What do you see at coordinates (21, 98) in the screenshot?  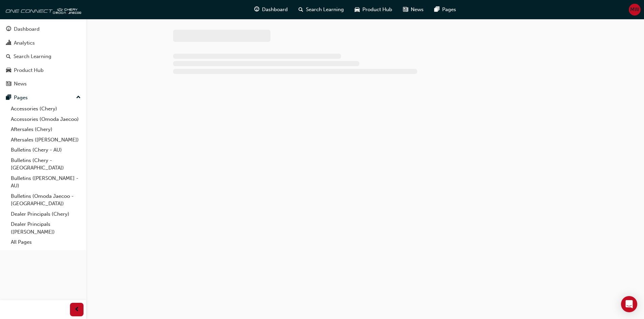 I see `div: Pages` at bounding box center [21, 98].